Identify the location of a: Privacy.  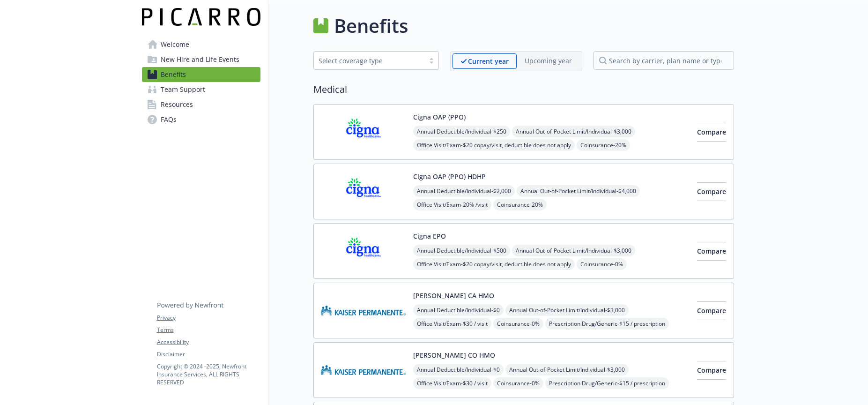
(209, 318).